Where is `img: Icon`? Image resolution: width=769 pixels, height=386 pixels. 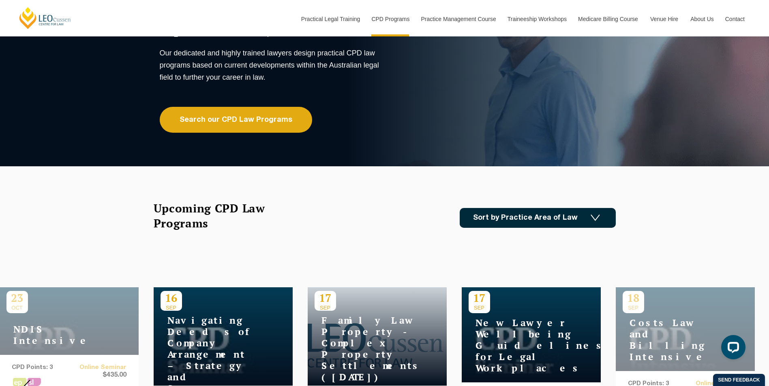
img: Icon is located at coordinates (595, 218).